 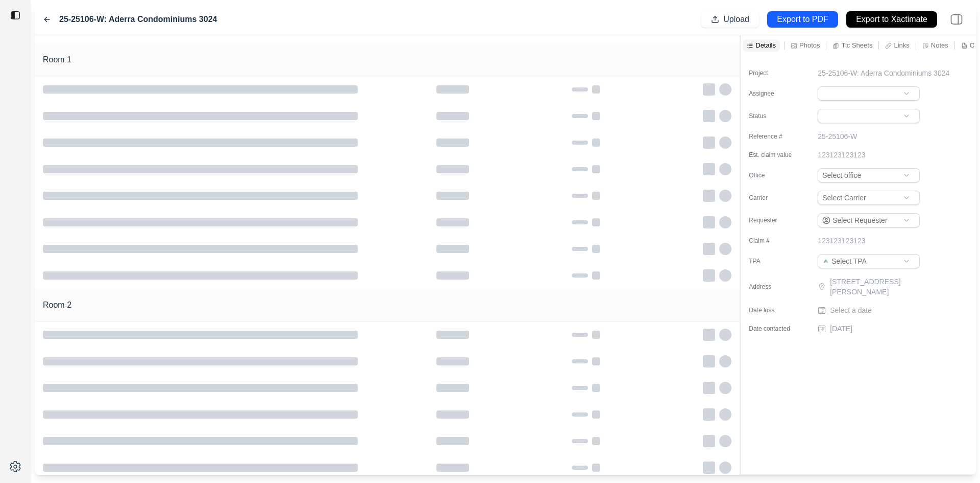 What do you see at coordinates (138, 19) in the screenshot?
I see `label: 25-25106-W: Aderra Condominiums 3024` at bounding box center [138, 19].